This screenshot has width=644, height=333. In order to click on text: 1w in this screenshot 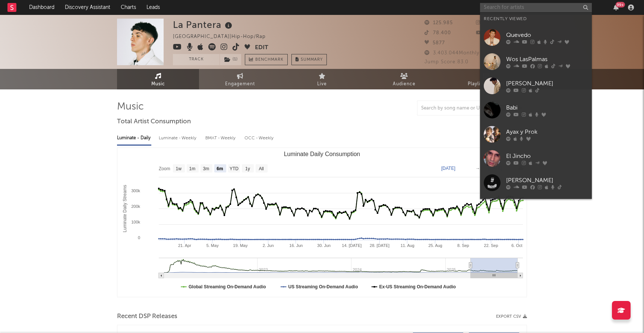, I will do `click(179, 169)`.